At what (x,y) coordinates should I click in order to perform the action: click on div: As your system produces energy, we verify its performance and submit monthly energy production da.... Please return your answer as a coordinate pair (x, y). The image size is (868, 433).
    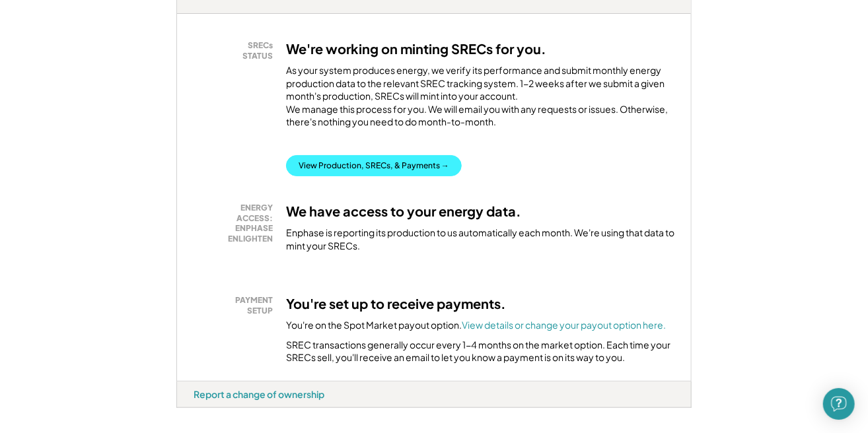
    Looking at the image, I should click on (480, 100).